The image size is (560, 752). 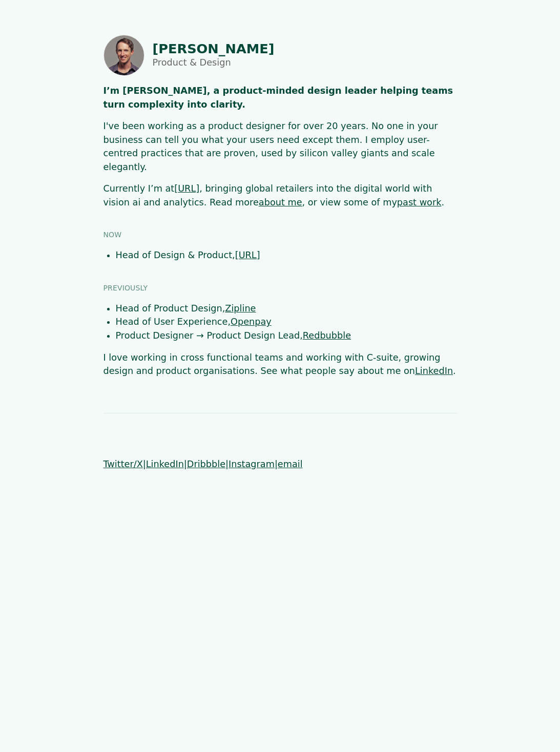 I want to click on p: Currently I’m at , bringing global retailers into the digital world with vision ai and analytics...., so click(x=280, y=195).